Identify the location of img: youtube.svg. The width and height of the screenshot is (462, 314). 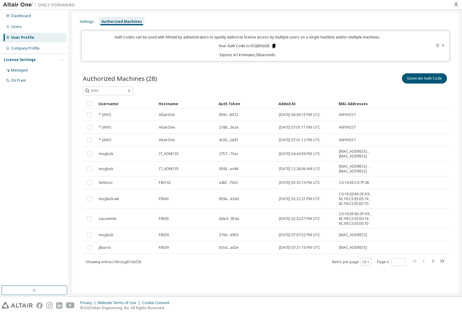
(70, 305).